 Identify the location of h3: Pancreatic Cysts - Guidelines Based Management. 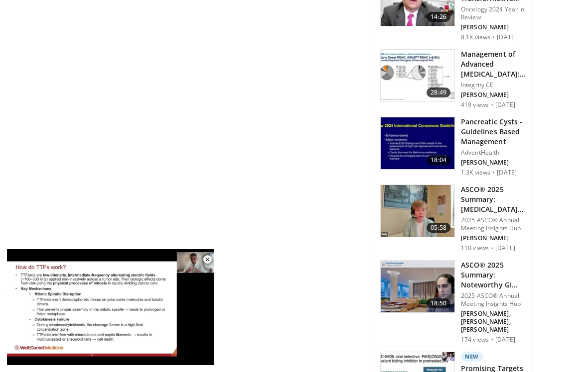
(494, 132).